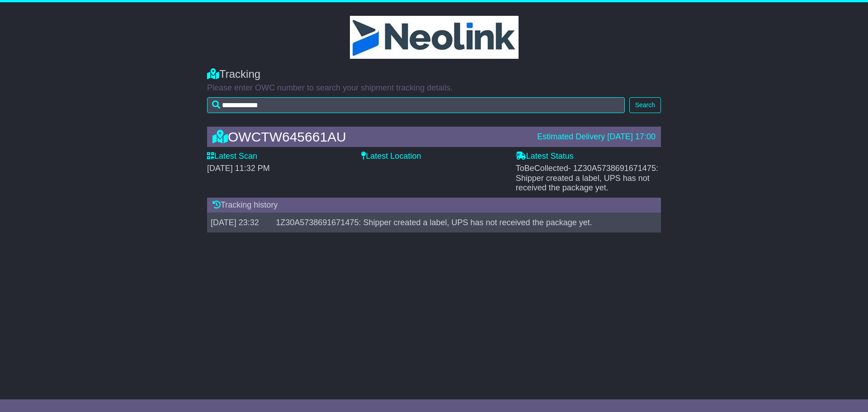 This screenshot has height=412, width=868. Describe the element at coordinates (232, 156) in the screenshot. I see `label: Latest Scan` at that location.